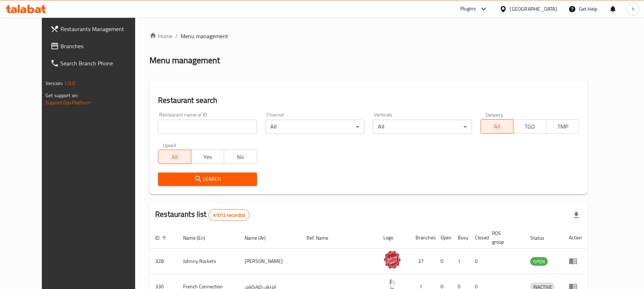 This screenshot has height=289, width=644. Describe the element at coordinates (208, 179) in the screenshot. I see `button: Search` at that location.